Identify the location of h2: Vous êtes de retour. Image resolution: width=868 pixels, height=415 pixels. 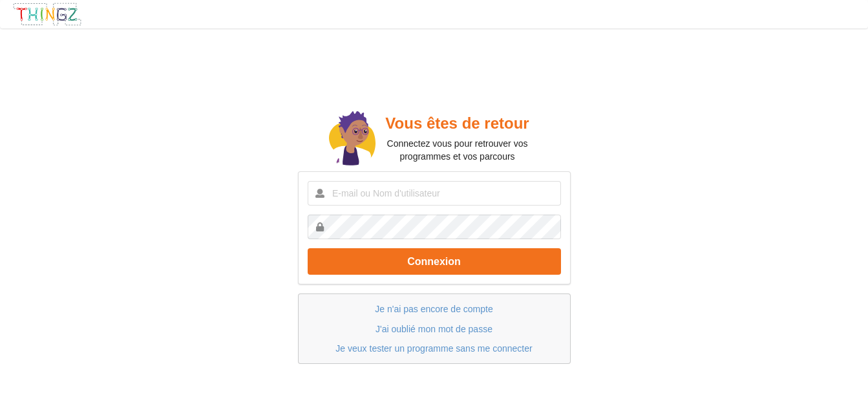
(457, 124).